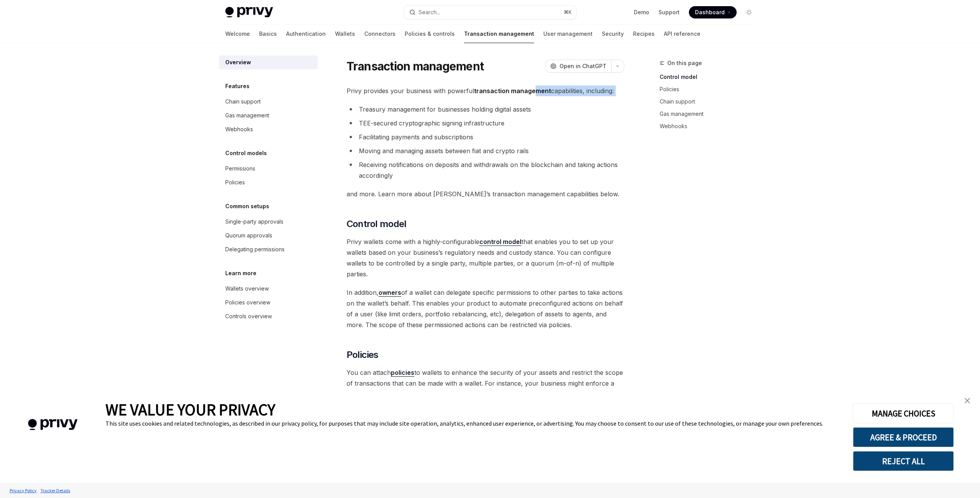 Image resolution: width=980 pixels, height=498 pixels. What do you see at coordinates (903, 437) in the screenshot?
I see `button: AGREE & PROCEED` at bounding box center [903, 437].